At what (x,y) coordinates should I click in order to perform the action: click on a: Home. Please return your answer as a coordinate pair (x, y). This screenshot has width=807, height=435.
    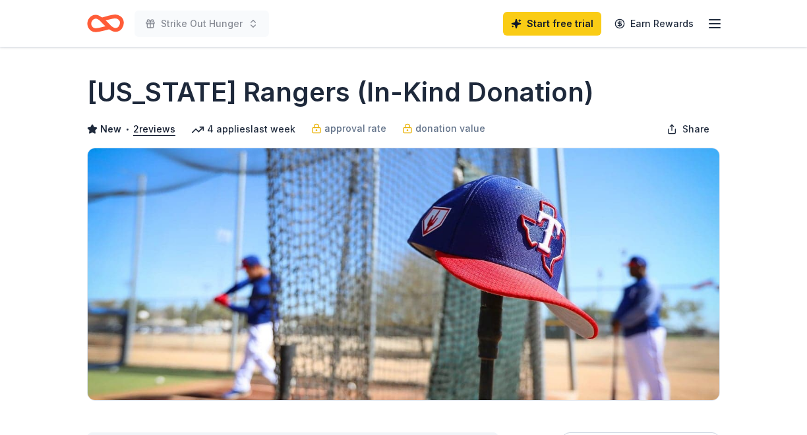
    Looking at the image, I should click on (105, 23).